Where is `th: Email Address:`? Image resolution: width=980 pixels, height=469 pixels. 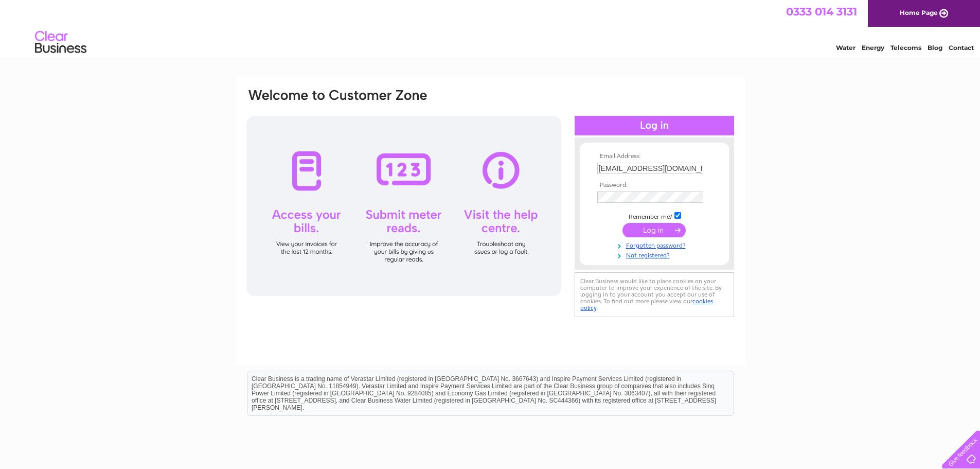
th: Email Address: is located at coordinates (654, 157).